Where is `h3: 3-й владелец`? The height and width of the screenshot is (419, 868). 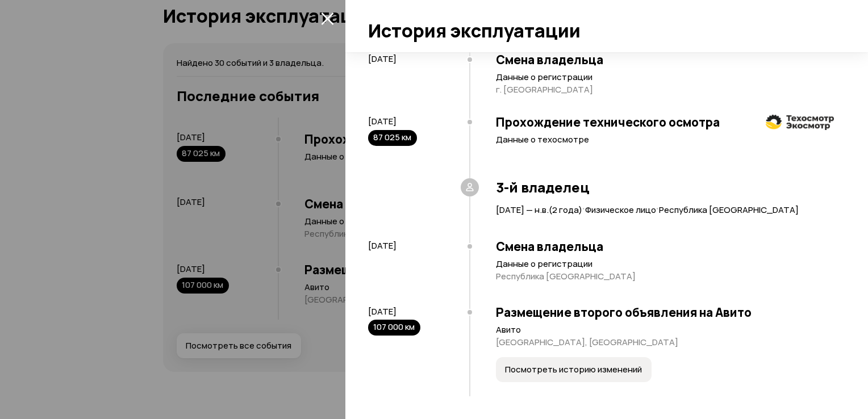 h3: 3-й владелец is located at coordinates (664, 188).